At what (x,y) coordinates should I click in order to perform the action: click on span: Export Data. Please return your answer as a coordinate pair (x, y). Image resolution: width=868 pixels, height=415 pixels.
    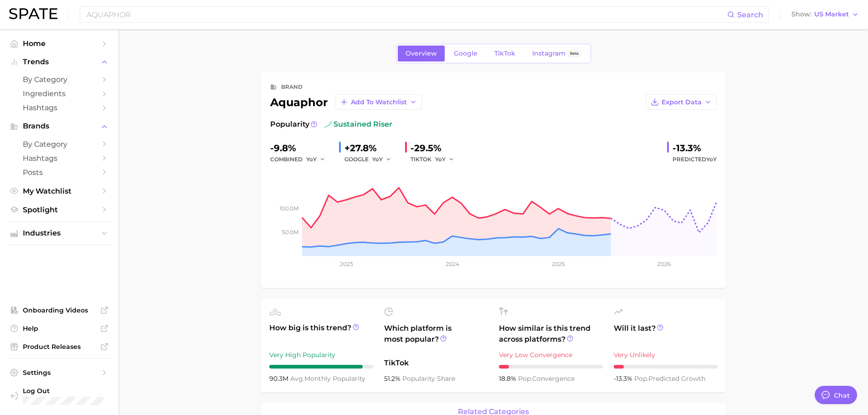
    Looking at the image, I should click on (682, 102).